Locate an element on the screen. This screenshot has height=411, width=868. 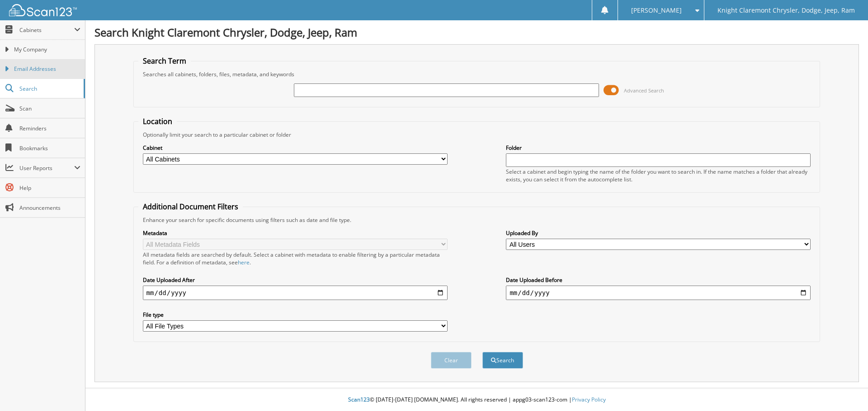
legend: Location is located at coordinates (157, 122).